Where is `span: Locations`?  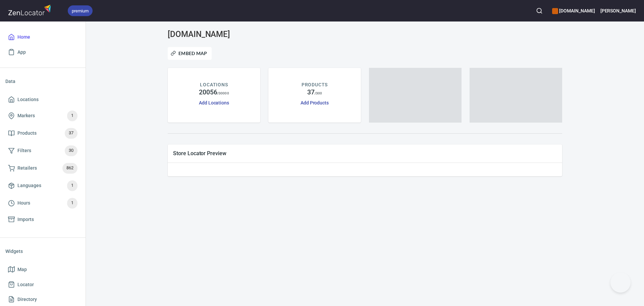
span: Locations is located at coordinates (27, 100).